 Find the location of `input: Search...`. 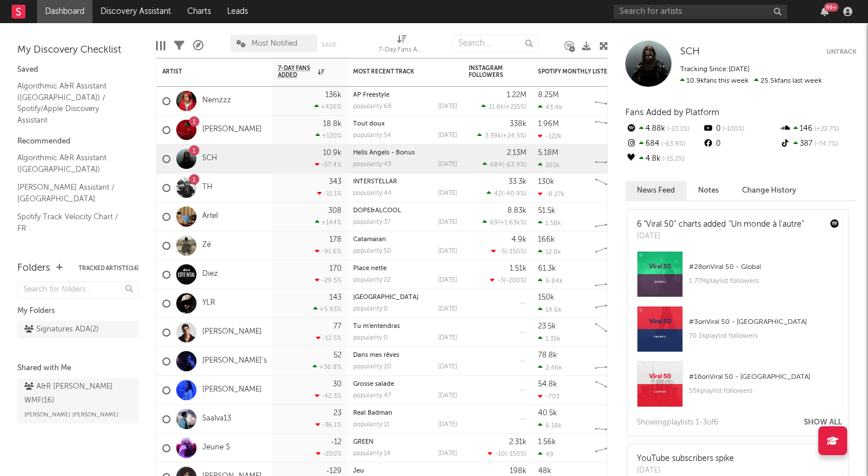

input: Search... is located at coordinates (495, 43).